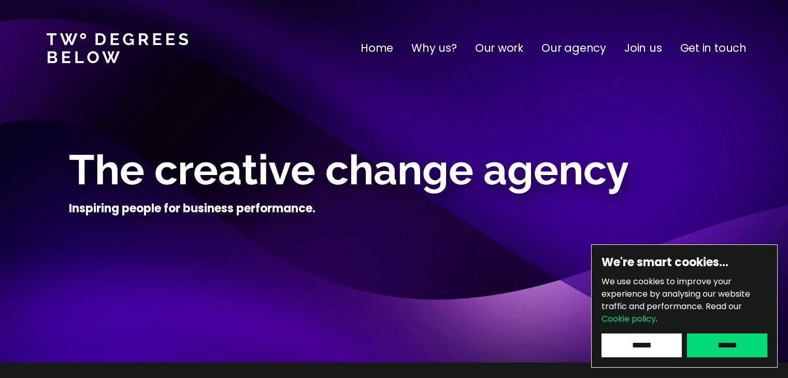  What do you see at coordinates (684, 300) in the screenshot?
I see `p: We use cookies to improve your experience by analysing our website traffic and performance.` at bounding box center [684, 300].